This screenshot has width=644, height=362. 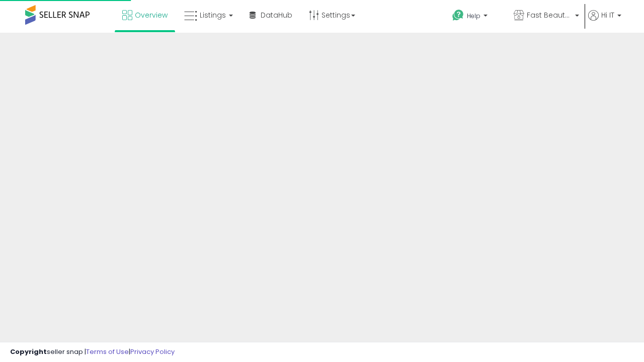 What do you see at coordinates (604, 21) in the screenshot?
I see `a: Hi IT` at bounding box center [604, 21].